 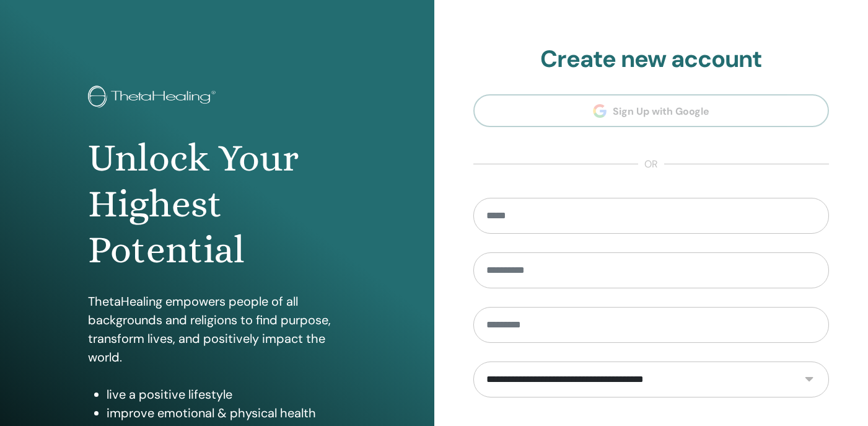 I want to click on h2: Create new account, so click(x=651, y=59).